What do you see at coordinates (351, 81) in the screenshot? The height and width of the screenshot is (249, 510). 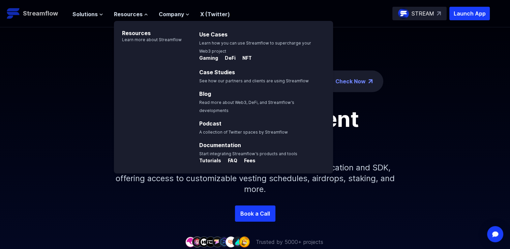 I see `a: Check Now` at bounding box center [351, 81].